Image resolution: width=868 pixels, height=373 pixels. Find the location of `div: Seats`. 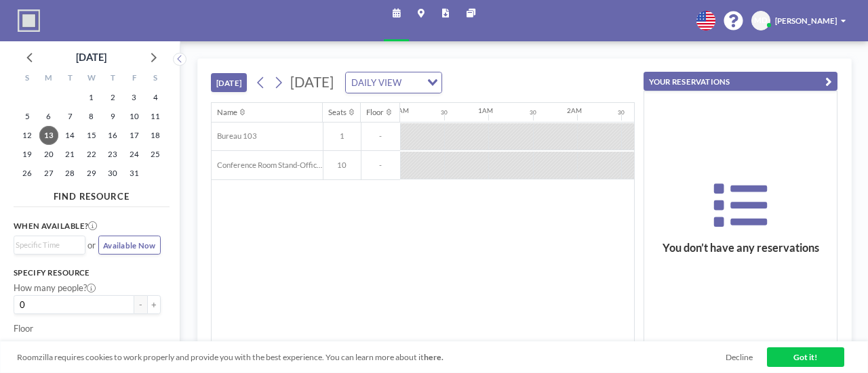

div: Seats is located at coordinates (337, 112).